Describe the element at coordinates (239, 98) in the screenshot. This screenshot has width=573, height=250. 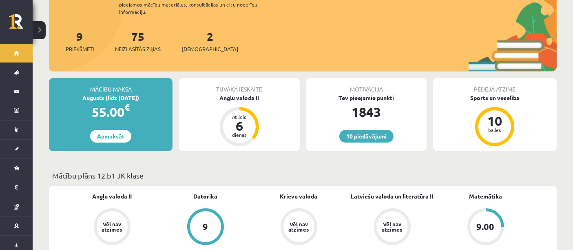
I see `div: Angļu valoda II` at that location.